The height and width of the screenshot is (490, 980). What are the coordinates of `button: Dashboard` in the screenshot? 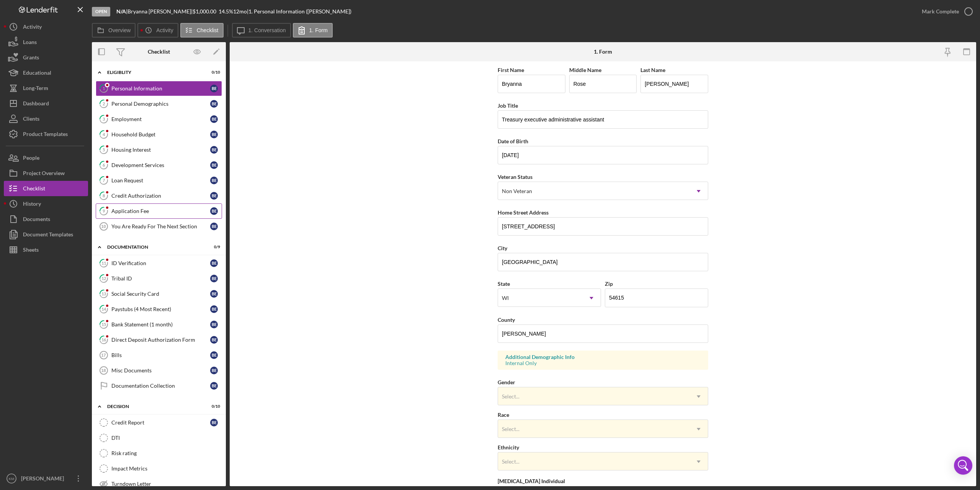 It's located at (46, 104).